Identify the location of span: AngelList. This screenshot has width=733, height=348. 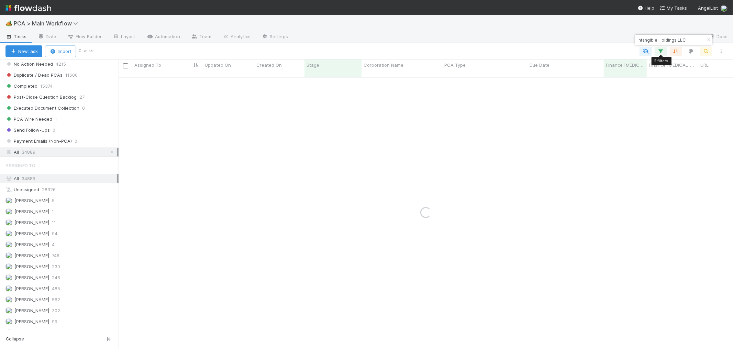
(708, 8).